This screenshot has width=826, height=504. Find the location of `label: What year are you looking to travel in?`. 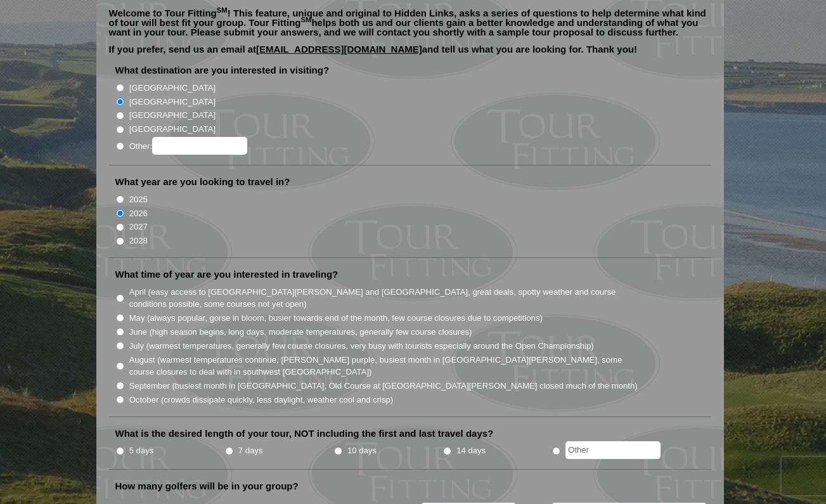

label: What year are you looking to travel in? is located at coordinates (203, 182).